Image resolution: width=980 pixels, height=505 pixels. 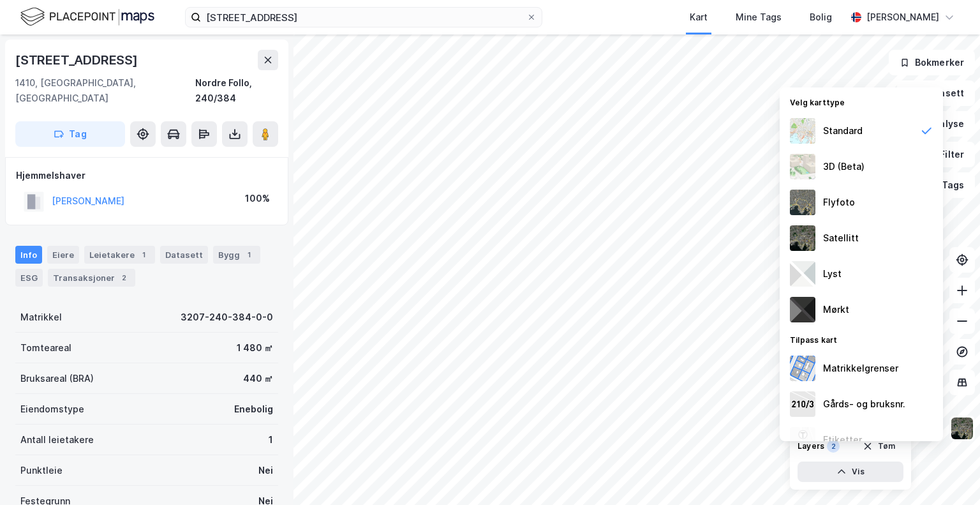 What do you see at coordinates (821, 17) in the screenshot?
I see `div: Bolig` at bounding box center [821, 17].